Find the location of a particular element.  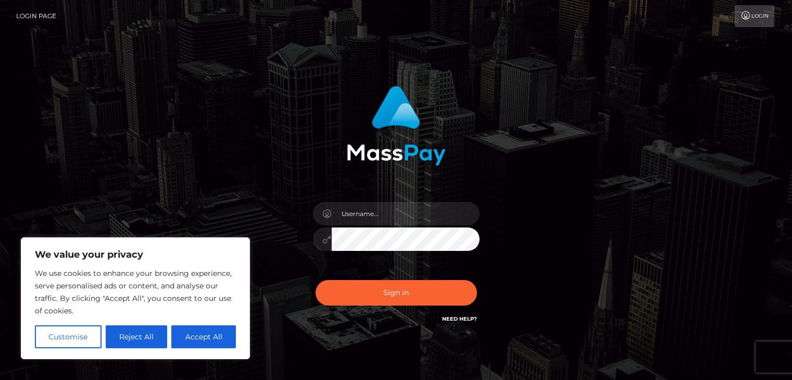

button: Accept All is located at coordinates (204, 337).